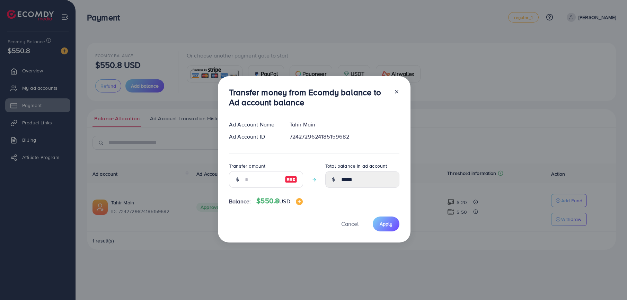 This screenshot has width=627, height=300. Describe the element at coordinates (309, 97) in the screenshot. I see `h3: Transfer money from Ecomdy balance to Ad account balance` at that location.